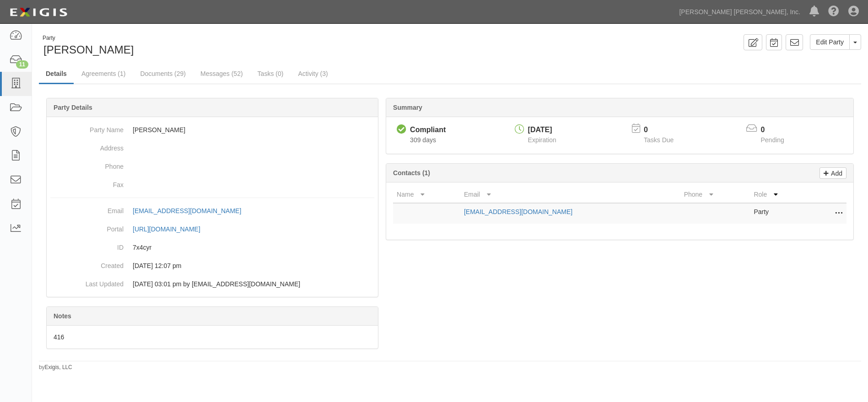 The image size is (868, 402). What do you see at coordinates (570, 195) in the screenshot?
I see `th: Email` at bounding box center [570, 195].